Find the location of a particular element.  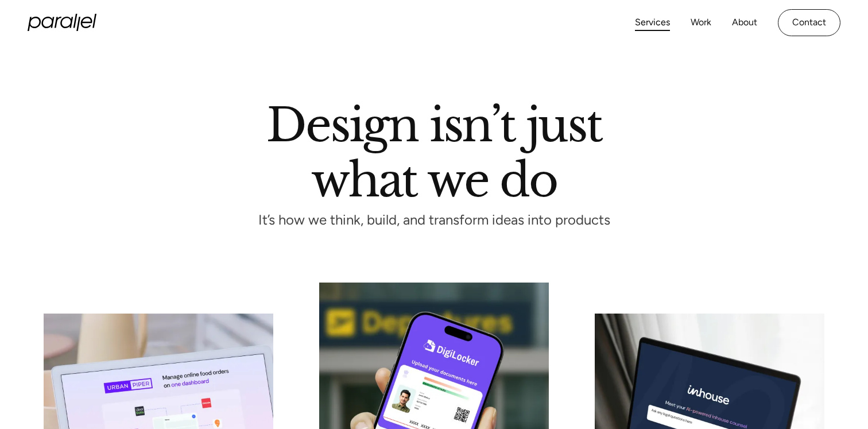

a: Services is located at coordinates (652, 22).